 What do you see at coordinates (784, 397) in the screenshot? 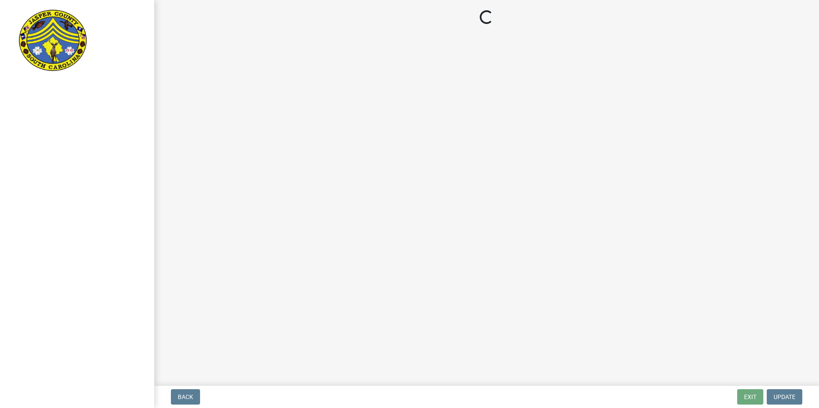
I see `span: Update` at bounding box center [784, 397].